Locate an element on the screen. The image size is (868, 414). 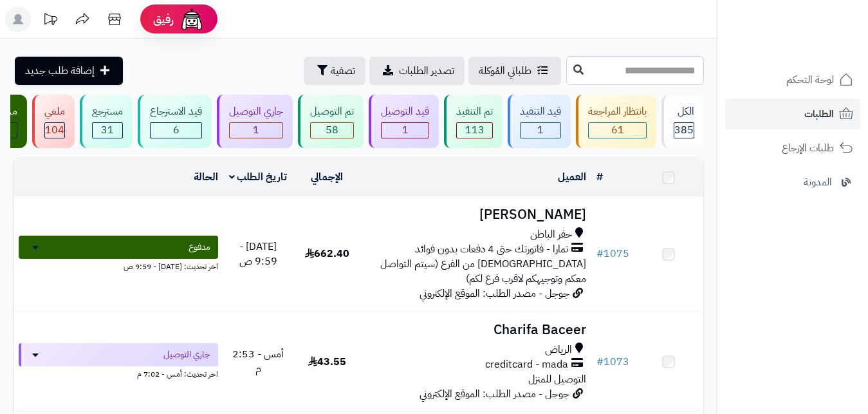
a: قيد التوصيل 1 is located at coordinates (403, 121).